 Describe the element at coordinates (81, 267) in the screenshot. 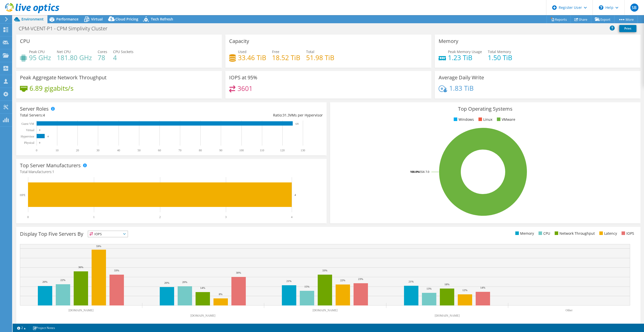

I see `text: 36%` at that location.